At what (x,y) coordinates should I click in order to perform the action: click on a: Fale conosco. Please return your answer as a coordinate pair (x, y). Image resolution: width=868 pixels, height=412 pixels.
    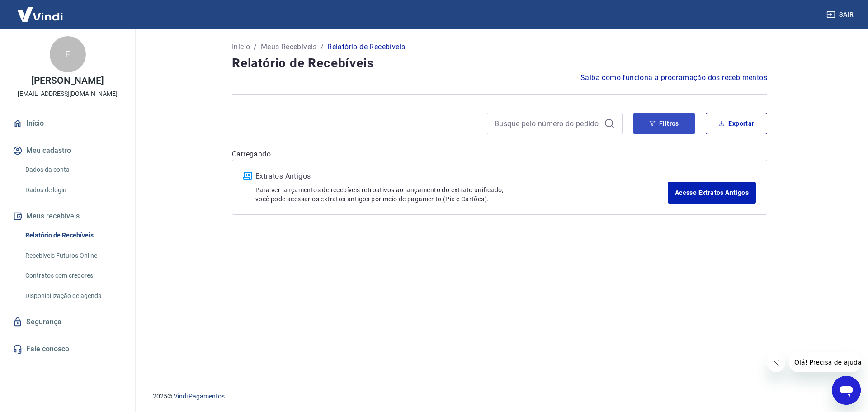
    Looking at the image, I should click on (68, 349).